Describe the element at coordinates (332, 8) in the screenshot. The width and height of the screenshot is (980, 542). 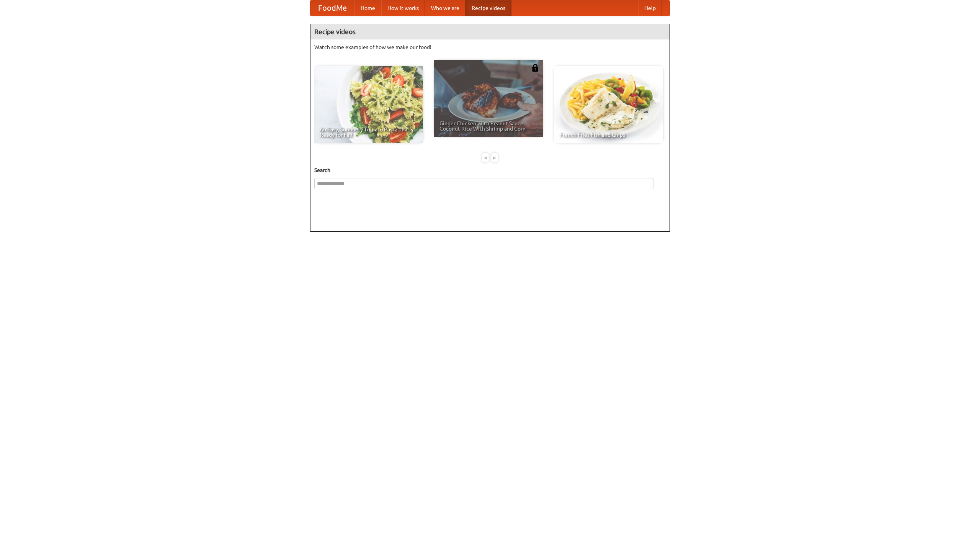
I see `a: FoodMe` at that location.